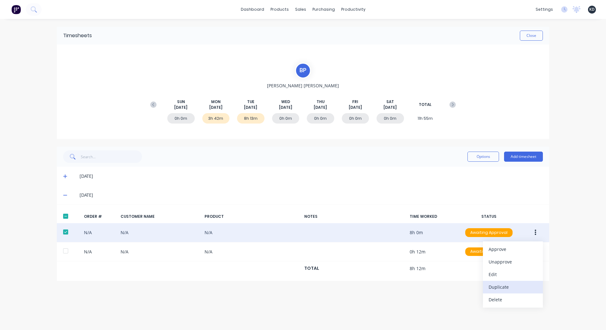 This screenshot has height=330, width=606. What do you see at coordinates (353, 9) in the screenshot?
I see `div: productivity` at bounding box center [353, 9].